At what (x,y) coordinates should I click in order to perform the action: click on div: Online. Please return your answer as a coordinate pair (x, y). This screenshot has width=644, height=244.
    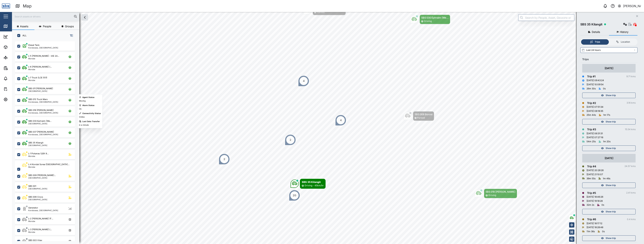
    Looking at the image, I should click on (82, 117).